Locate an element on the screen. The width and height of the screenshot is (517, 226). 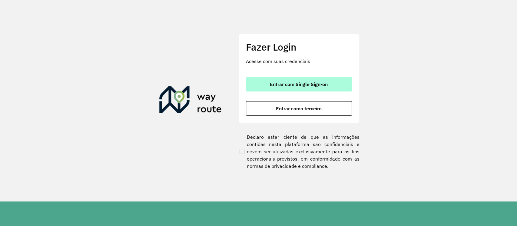
h2: Fazer Login is located at coordinates (299, 47).